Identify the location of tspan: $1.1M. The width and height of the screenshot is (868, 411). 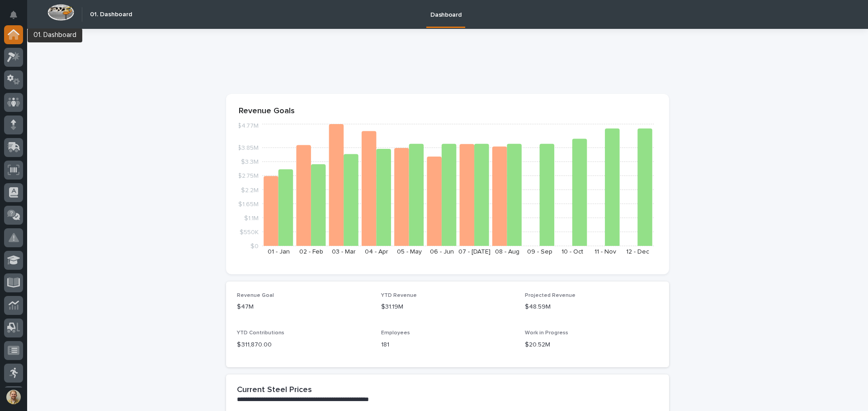
(251, 218).